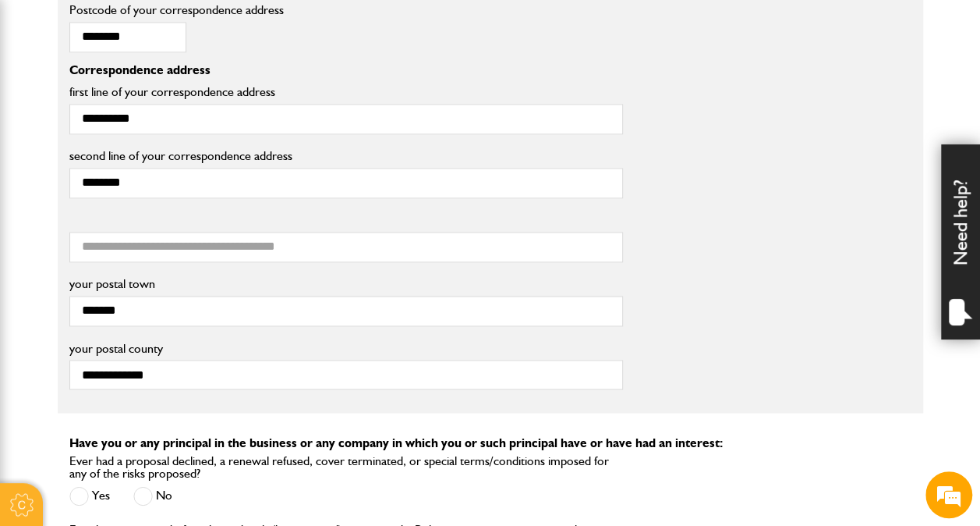 Image resolution: width=980 pixels, height=526 pixels. What do you see at coordinates (152, 254) in the screenshot?
I see `input: Enter your phone number` at bounding box center [152, 254].